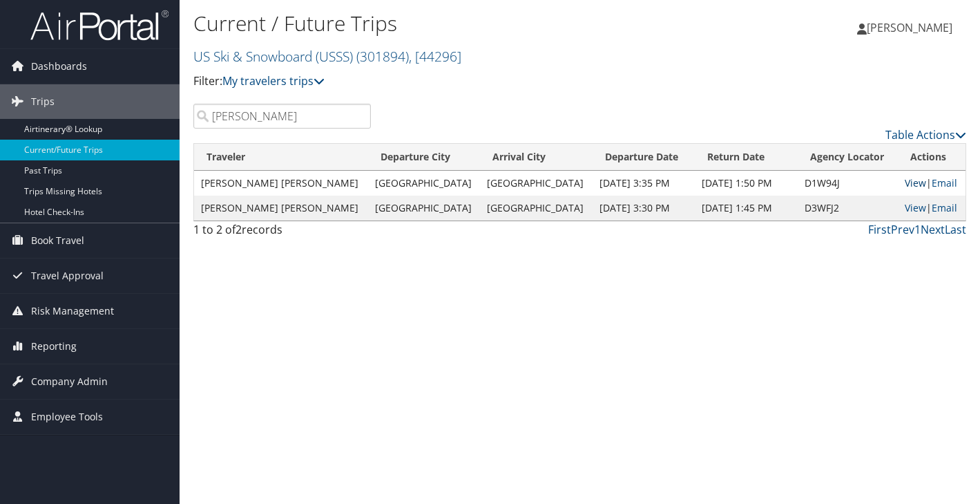  Describe the element at coordinates (281, 157) in the screenshot. I see `th: Traveler: activate to sort column ascending` at that location.